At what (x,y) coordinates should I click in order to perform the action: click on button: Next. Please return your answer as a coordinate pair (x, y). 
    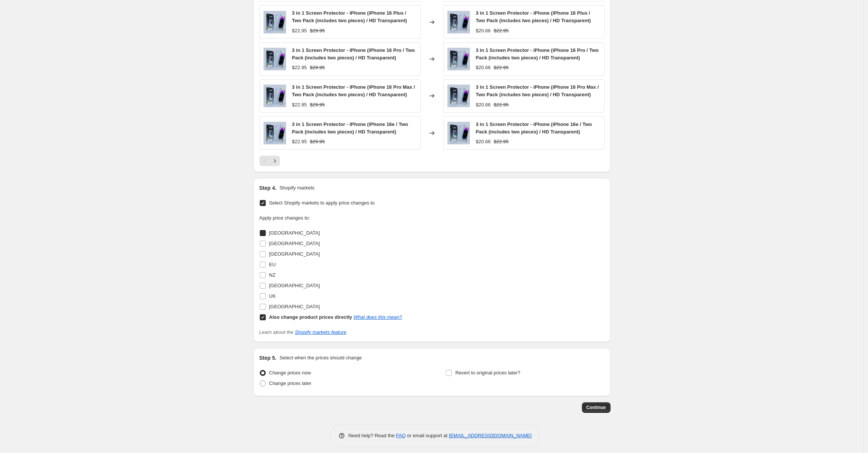
    Looking at the image, I should click on (275, 161).